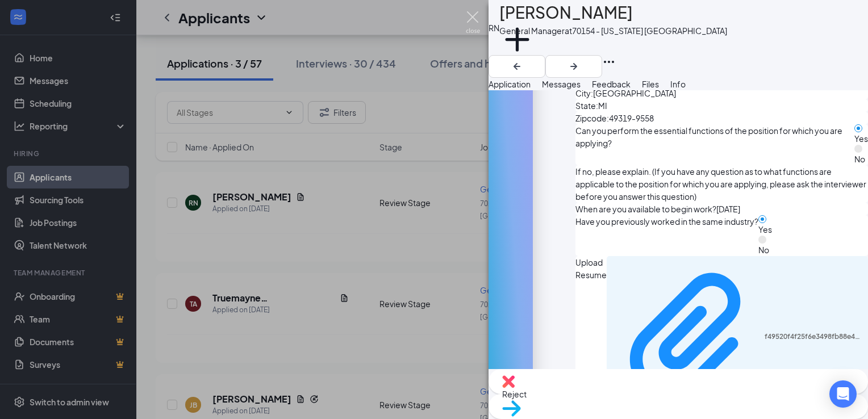 This screenshot has height=419, width=868. I want to click on span: State:, so click(586, 106).